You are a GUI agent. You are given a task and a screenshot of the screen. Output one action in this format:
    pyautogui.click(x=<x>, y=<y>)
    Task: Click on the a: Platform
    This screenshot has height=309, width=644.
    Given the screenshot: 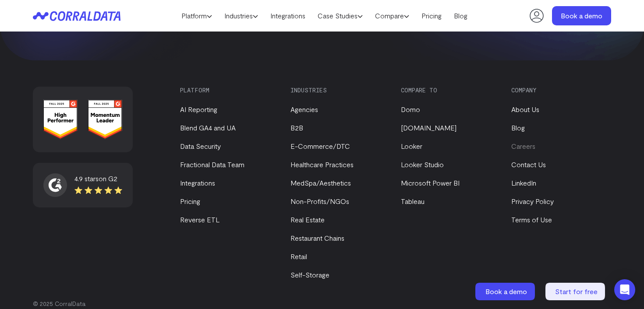 What is the action you would take?
    pyautogui.click(x=197, y=16)
    